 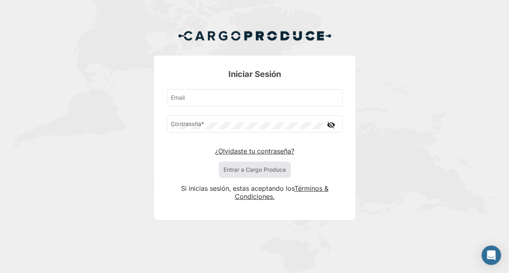 I want to click on a: ¿Olvidaste tu contraseña?, so click(x=255, y=151).